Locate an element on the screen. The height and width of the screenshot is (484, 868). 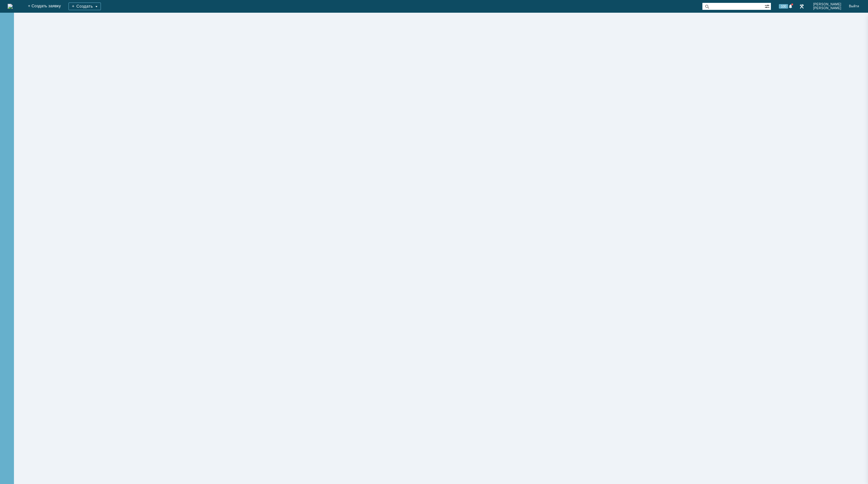
a: Перейти на домашнюю страницу is located at coordinates (10, 7).